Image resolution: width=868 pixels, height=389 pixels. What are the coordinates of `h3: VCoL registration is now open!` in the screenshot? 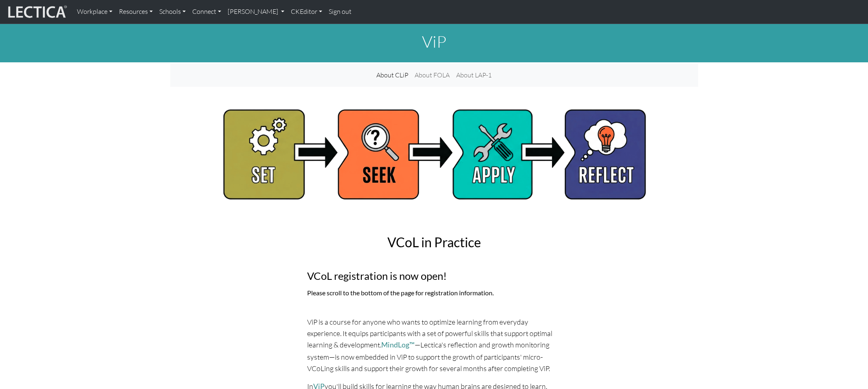 It's located at (434, 276).